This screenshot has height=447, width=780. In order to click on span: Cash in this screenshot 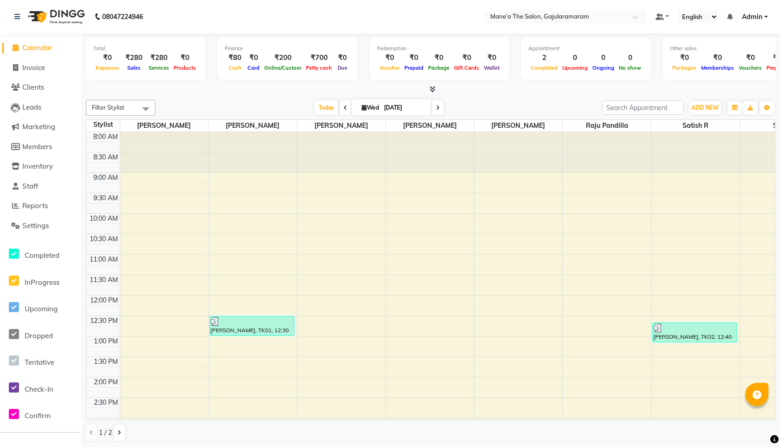, I will do `click(235, 68)`.